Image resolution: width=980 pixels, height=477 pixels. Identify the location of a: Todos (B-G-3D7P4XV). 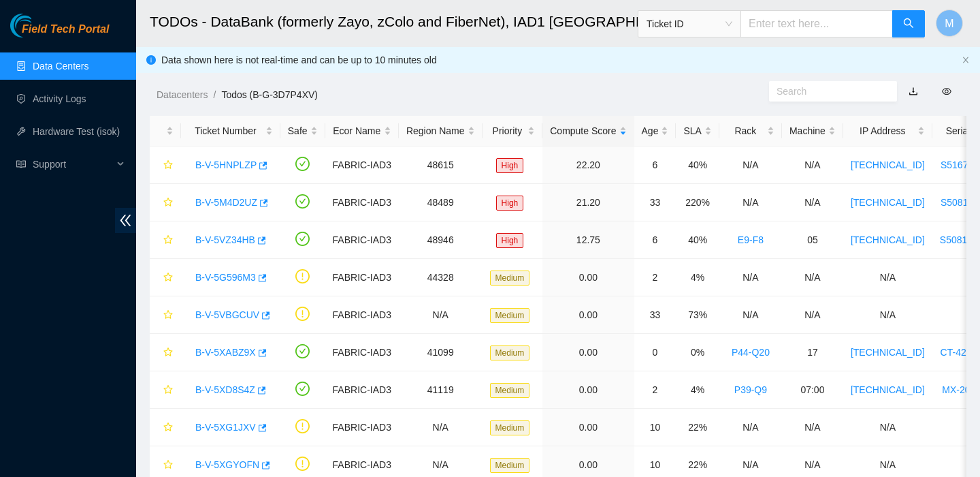
(269, 95).